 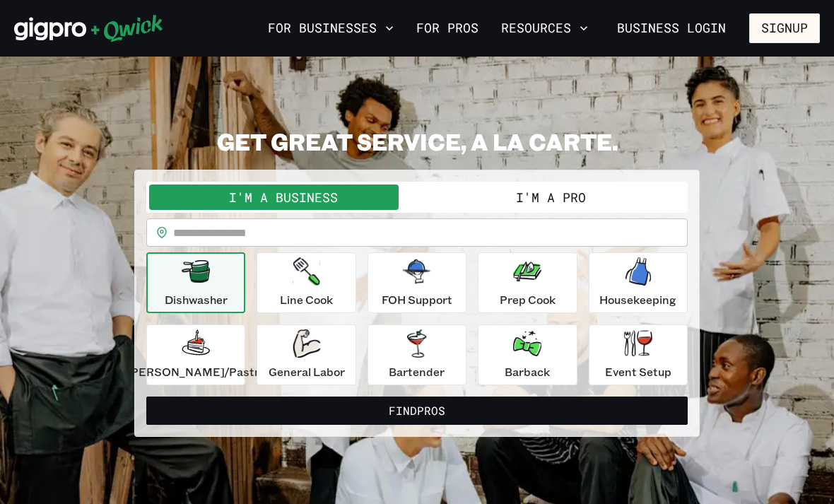 I want to click on button: Resources, so click(x=545, y=28).